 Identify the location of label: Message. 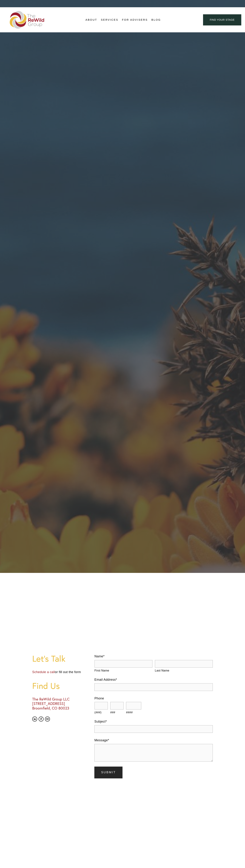
(153, 740).